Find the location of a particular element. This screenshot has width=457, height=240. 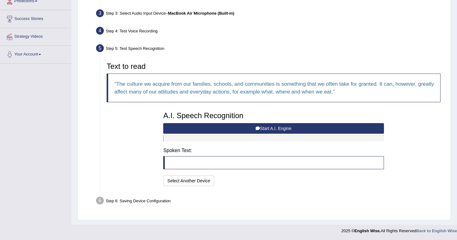

a: Strategy Videos is located at coordinates (36, 36).